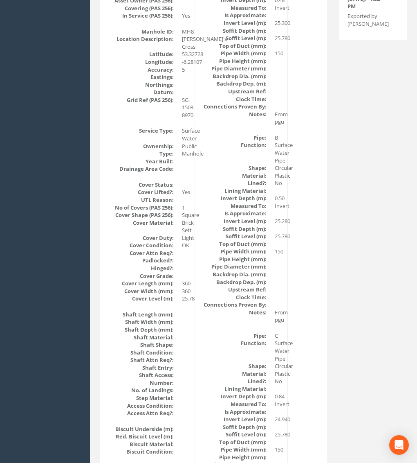 The image size is (417, 463). What do you see at coordinates (234, 266) in the screenshot?
I see `dt: Pipe Diameter (mm):` at bounding box center [234, 266].